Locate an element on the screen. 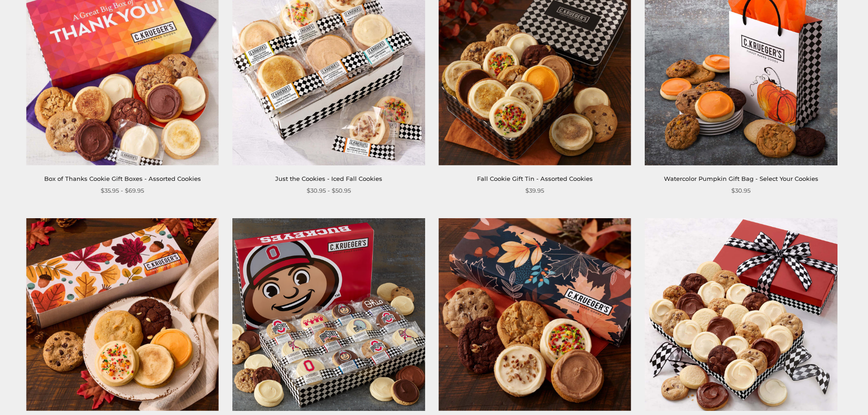 The height and width of the screenshot is (415, 868). img: OSU Brutus Buckeye Cookie Gift Boxes - Assorted Cookies is located at coordinates (328, 314).